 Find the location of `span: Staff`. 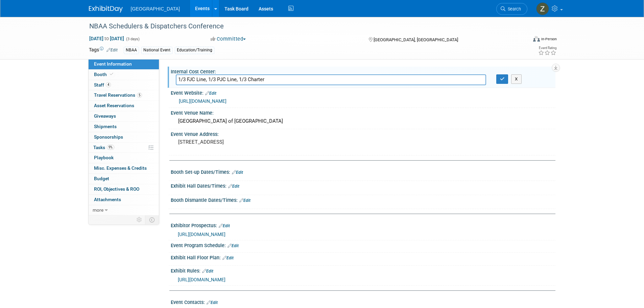

span: Staff is located at coordinates (102, 85).